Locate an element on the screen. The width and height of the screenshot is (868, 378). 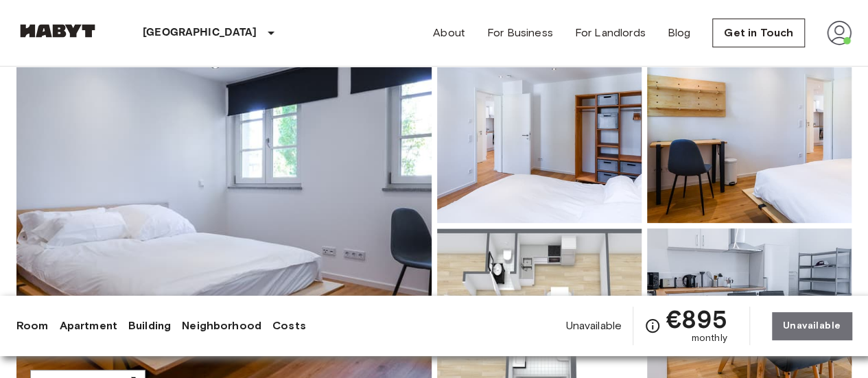
a: About is located at coordinates (449, 33).